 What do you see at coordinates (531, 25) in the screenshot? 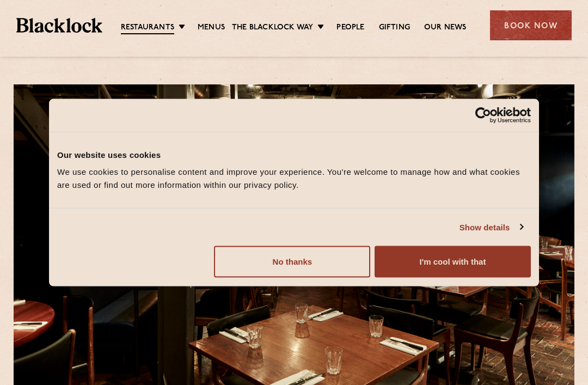
I see `div: Book Now` at bounding box center [531, 25].